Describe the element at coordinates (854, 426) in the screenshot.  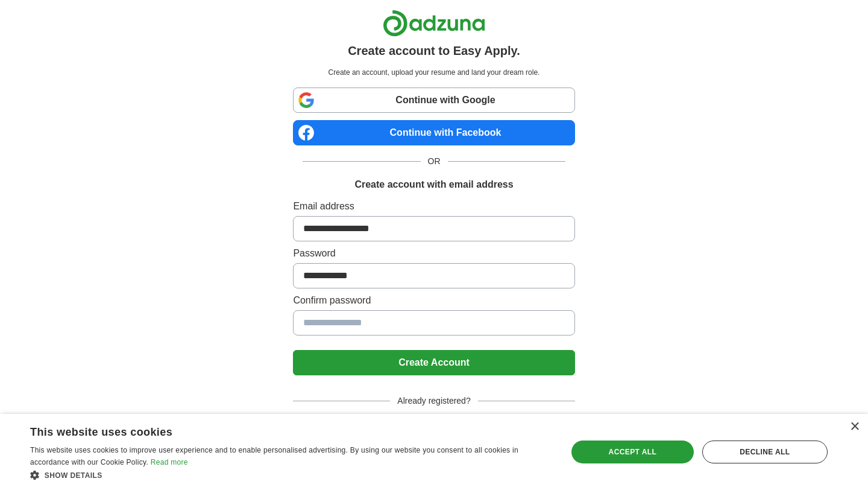
I see `div: Close` at that location.